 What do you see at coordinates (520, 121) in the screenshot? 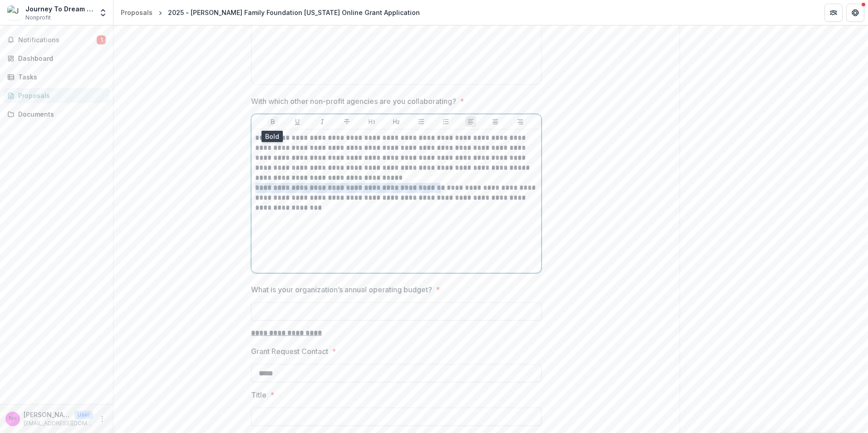
I see `button: Align Right` at bounding box center [520, 121].